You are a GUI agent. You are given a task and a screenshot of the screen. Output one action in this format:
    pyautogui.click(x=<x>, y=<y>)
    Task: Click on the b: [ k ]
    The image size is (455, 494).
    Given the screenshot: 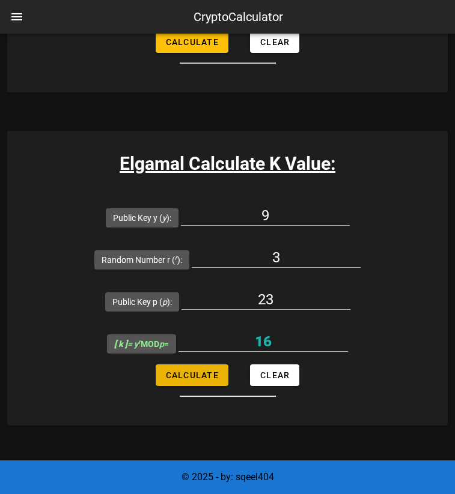 What is the action you would take?
    pyautogui.click(x=121, y=344)
    